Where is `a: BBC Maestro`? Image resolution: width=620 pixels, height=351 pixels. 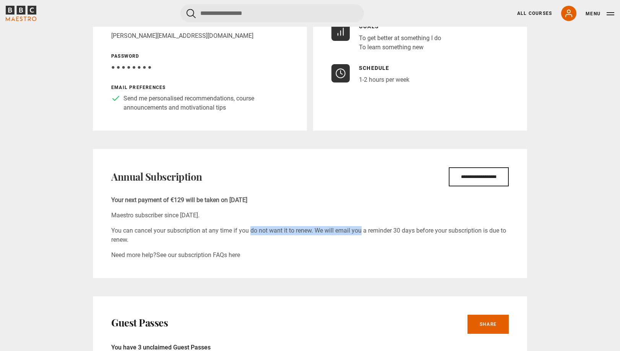 a: BBC Maestro is located at coordinates (21, 13).